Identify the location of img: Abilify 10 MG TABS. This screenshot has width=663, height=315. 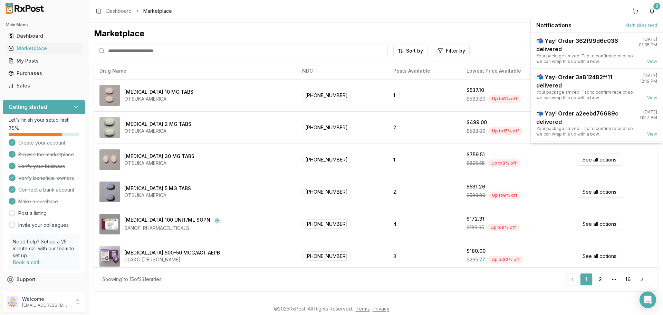
(110, 95).